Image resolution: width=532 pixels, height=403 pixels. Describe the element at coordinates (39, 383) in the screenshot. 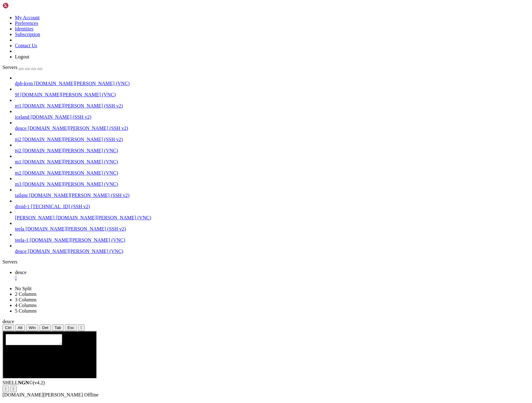

I see `span: 4.2.0` at that location.